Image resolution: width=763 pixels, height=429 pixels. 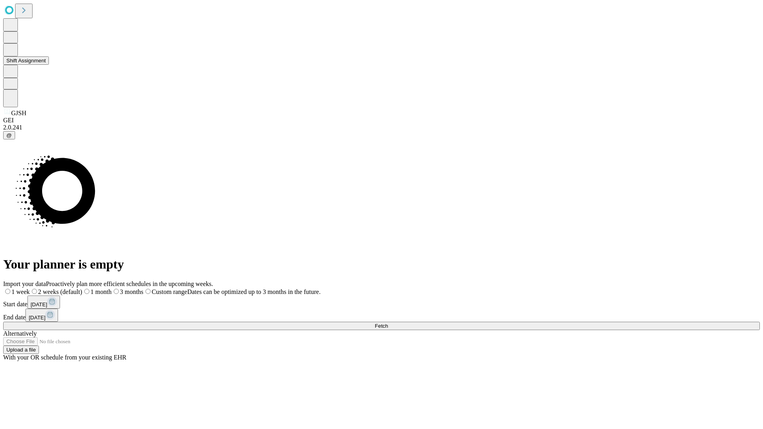 I want to click on button: Upload a file, so click(x=21, y=350).